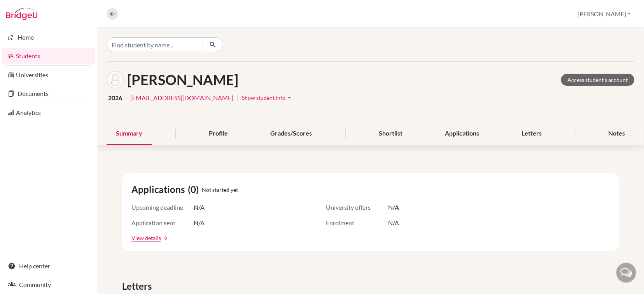  Describe the element at coordinates (264, 98) in the screenshot. I see `span: Show student info` at that location.